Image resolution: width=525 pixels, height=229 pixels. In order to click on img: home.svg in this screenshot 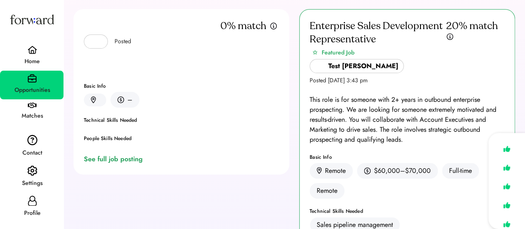, I will do `click(32, 50)`.